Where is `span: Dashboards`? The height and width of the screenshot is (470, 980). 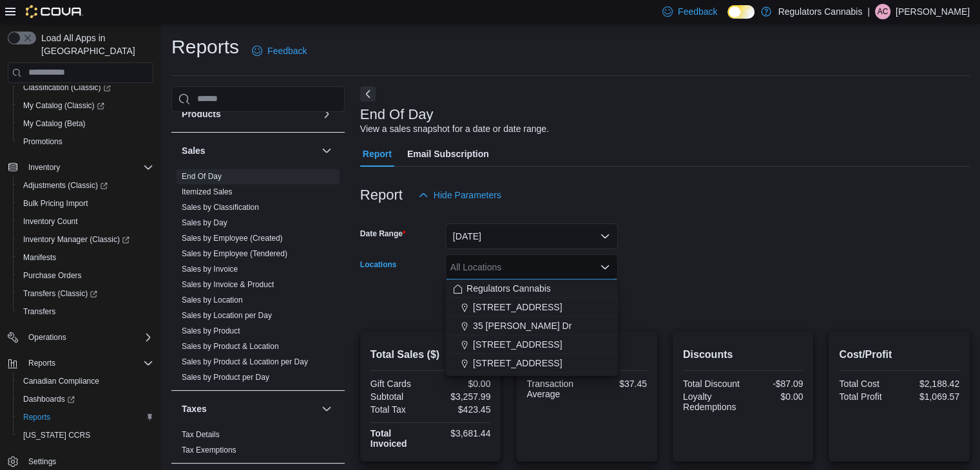
span: Dashboards is located at coordinates (49, 399).